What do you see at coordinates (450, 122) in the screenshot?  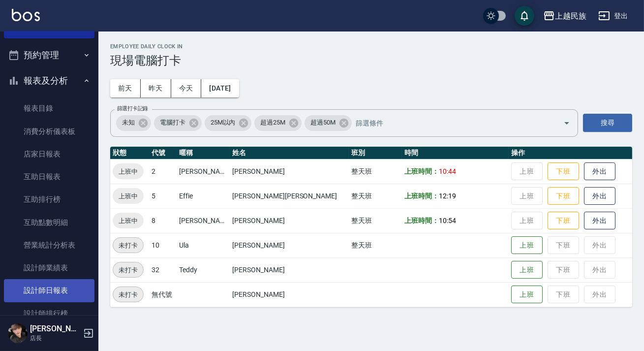 I see `input: 篩選條件` at bounding box center [450, 122].